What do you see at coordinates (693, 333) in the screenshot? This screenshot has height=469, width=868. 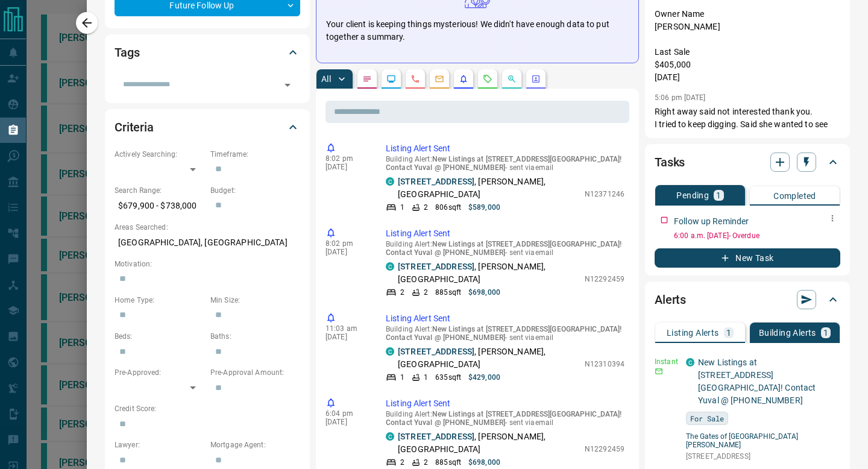 I see `p: Listing Alerts` at bounding box center [693, 333].